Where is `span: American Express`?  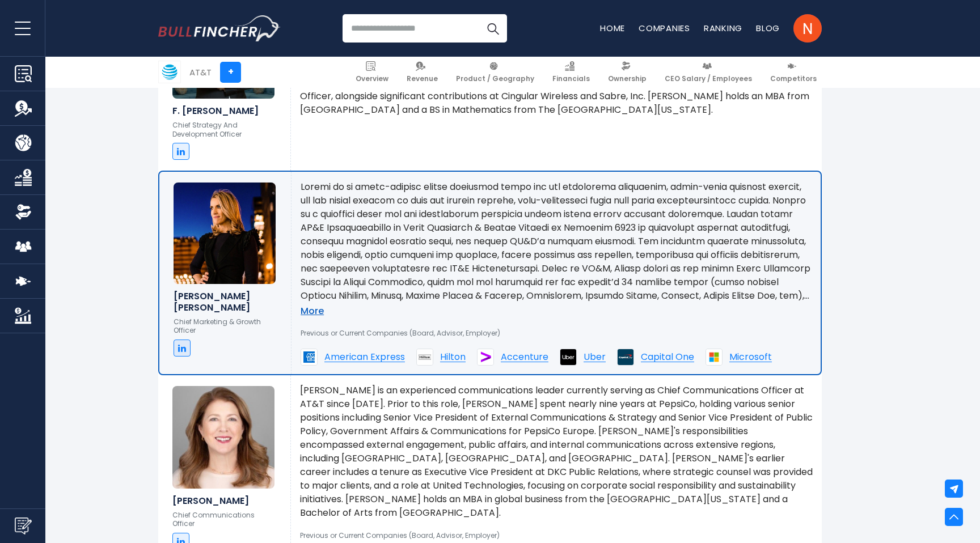
span: American Express is located at coordinates (364, 357).